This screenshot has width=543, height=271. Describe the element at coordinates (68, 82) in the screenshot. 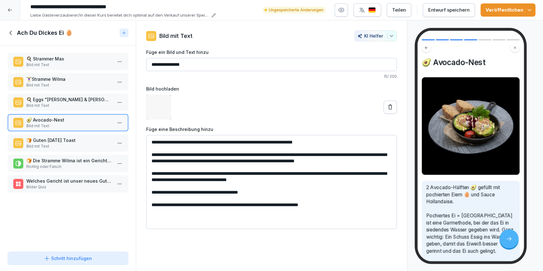

I see `div: 🏋️‍♀️Stramme WilmaBild mit Text` at that location.